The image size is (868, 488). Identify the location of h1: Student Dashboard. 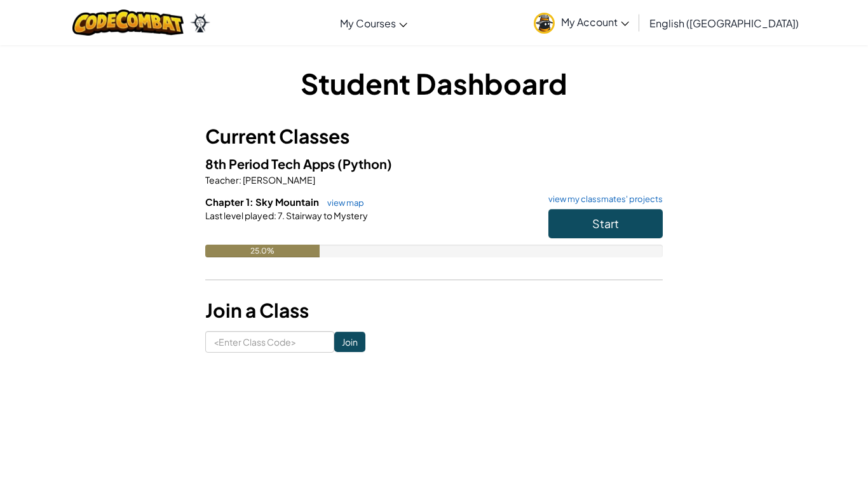
(434, 83).